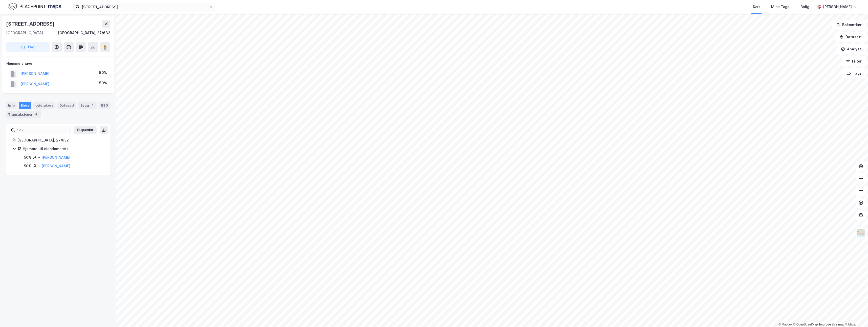 This screenshot has width=868, height=327. What do you see at coordinates (756, 7) in the screenshot?
I see `div: Kart` at bounding box center [756, 7].